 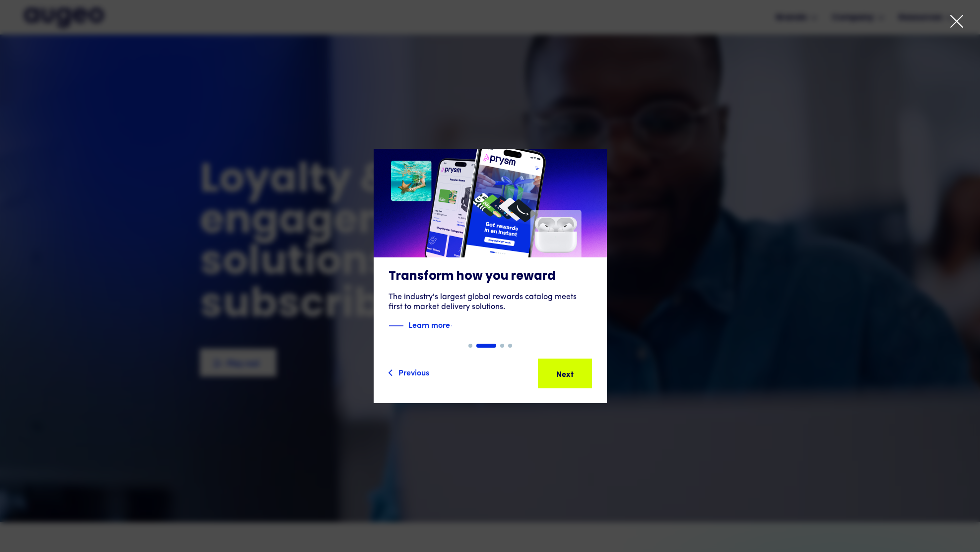 I want to click on img: Blue decorative line, so click(x=396, y=325).